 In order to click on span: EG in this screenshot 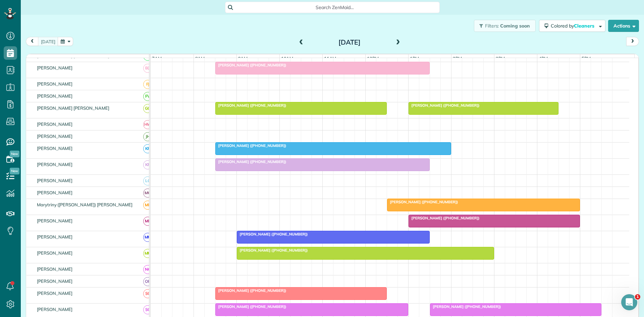, I will do `click(148, 68)`.